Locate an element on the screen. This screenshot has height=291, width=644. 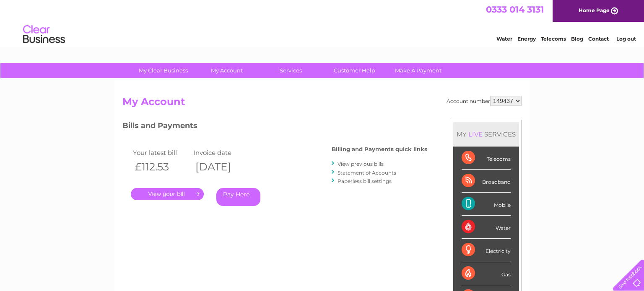
td: Your latest bill is located at coordinates (161, 152).